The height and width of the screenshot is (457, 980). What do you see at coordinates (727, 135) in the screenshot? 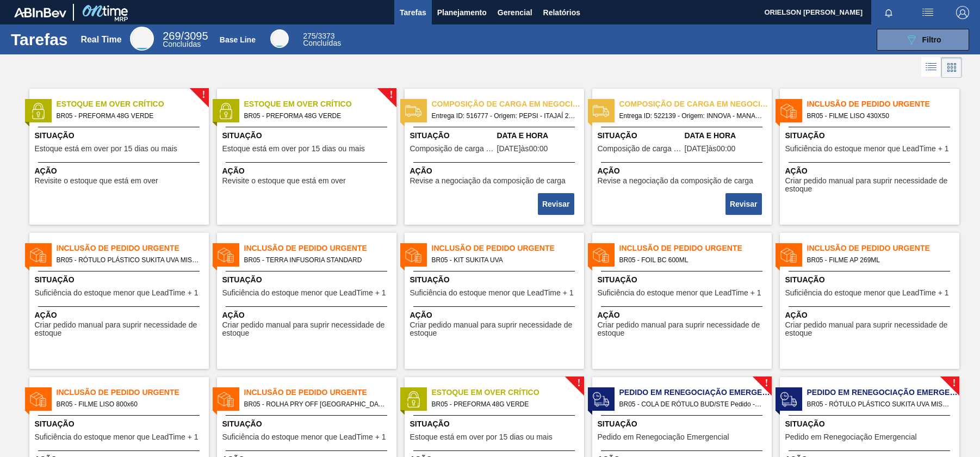
I see `span: Data e Hora` at bounding box center [727, 135].